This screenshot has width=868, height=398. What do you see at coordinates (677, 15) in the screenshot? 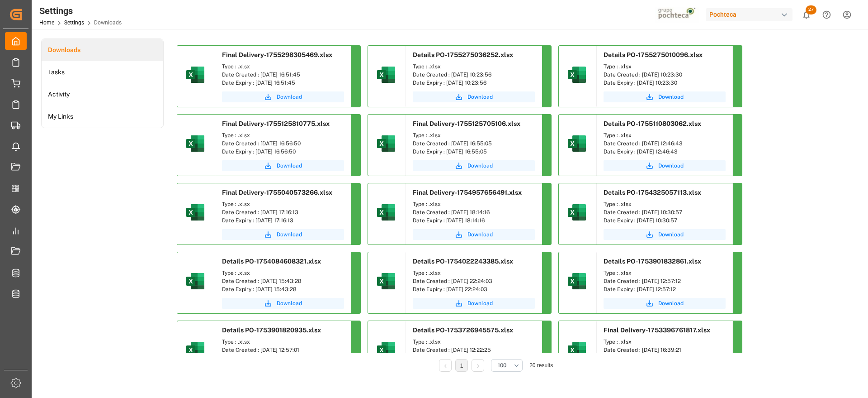
I see `img: pochtecaImg.jpg_1689854062.jpg` at bounding box center [677, 15].